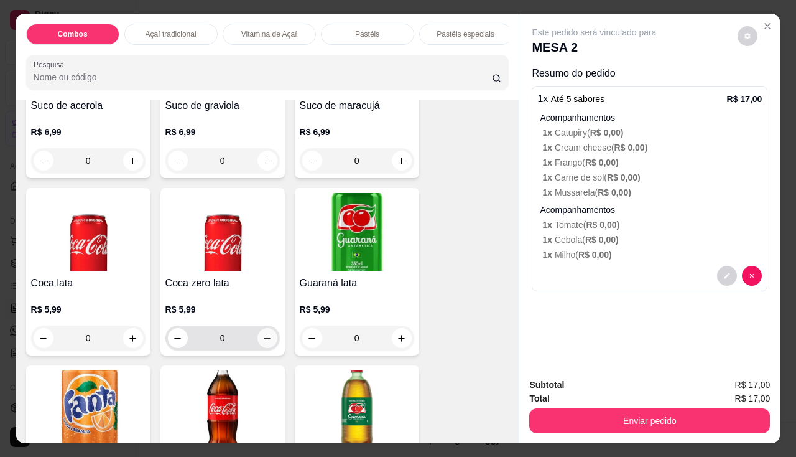  Describe the element at coordinates (652, 147) in the screenshot. I see `p: Cream cheese (` at that location.